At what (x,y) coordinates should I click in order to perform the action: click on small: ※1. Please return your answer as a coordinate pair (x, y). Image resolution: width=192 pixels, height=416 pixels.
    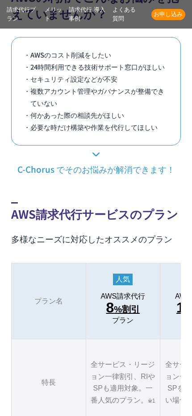
    Looking at the image, I should click on (151, 401).